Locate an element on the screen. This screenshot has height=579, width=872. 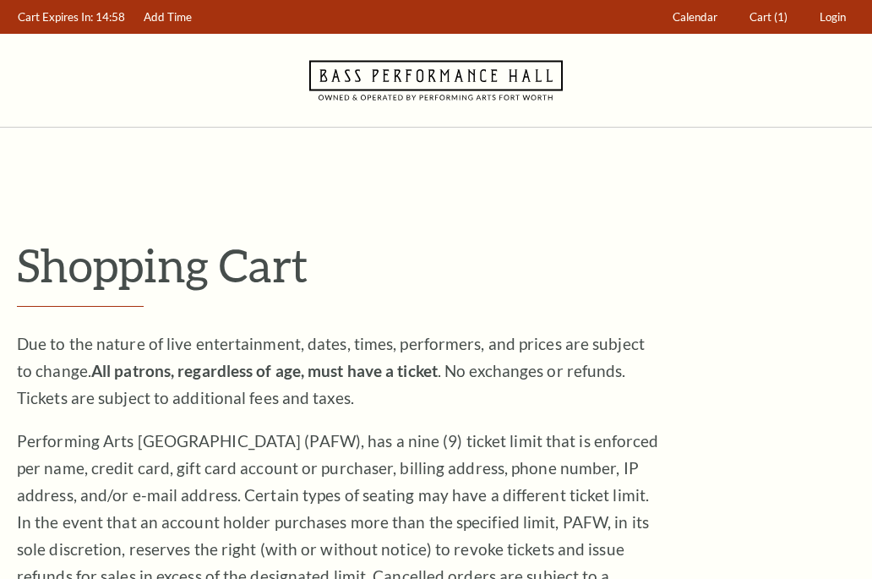
span: Login is located at coordinates (832, 17).